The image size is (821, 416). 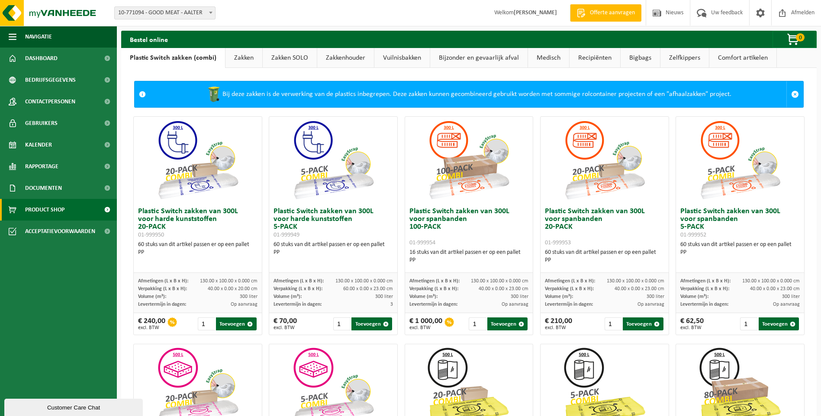 I want to click on span: Dashboard, so click(x=41, y=58).